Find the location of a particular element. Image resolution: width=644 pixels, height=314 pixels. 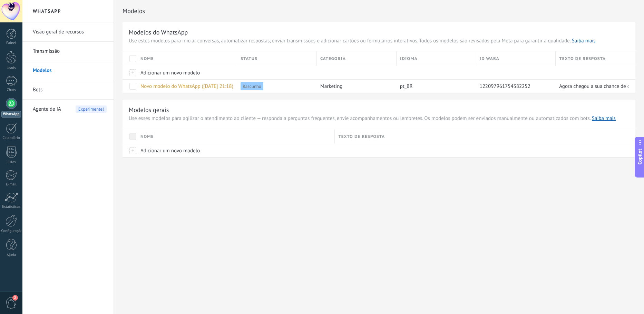

div: Categoria is located at coordinates (357, 58).